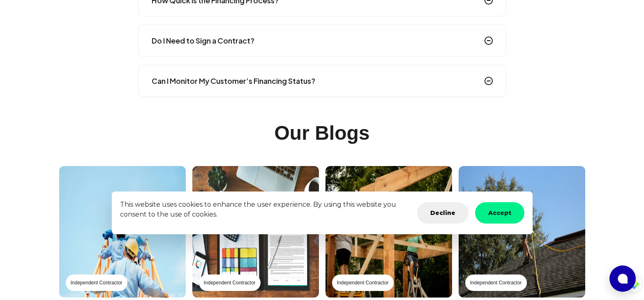 The image size is (644, 300). What do you see at coordinates (500, 213) in the screenshot?
I see `button: Accept` at bounding box center [500, 213].